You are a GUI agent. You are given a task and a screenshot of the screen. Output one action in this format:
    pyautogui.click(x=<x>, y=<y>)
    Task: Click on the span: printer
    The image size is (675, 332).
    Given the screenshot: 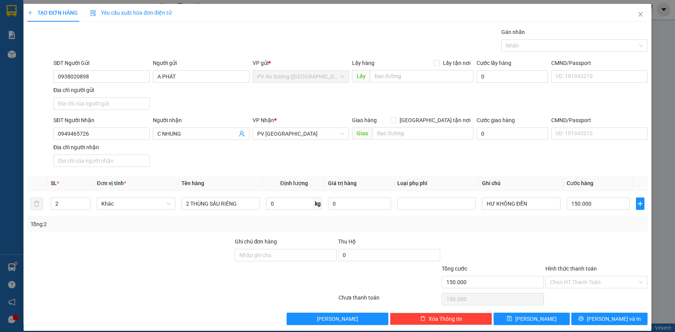 What is the action you would take?
    pyautogui.click(x=581, y=319)
    